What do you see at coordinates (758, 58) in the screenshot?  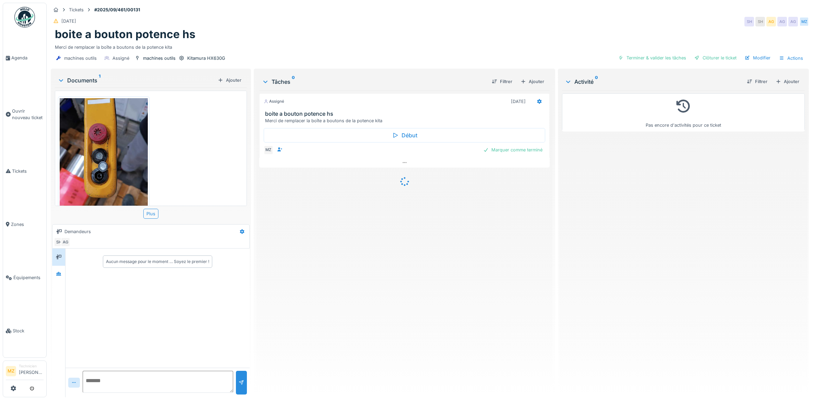 I see `div: Modifier` at bounding box center [758, 58].